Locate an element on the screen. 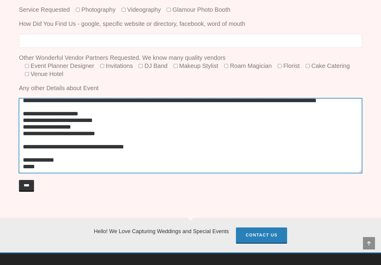  span: Cake Catering is located at coordinates (329, 66).